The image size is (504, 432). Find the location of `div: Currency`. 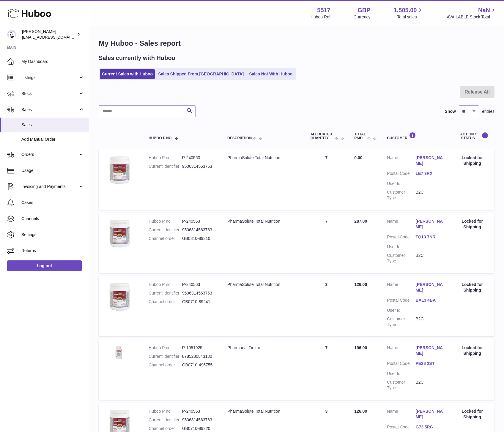

div: Currency is located at coordinates (362, 17).